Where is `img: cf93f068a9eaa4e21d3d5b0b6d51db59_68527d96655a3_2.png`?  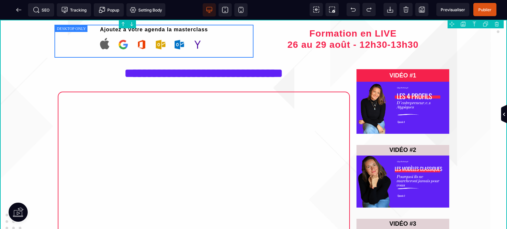 img: cf93f068a9eaa4e21d3d5b0b6d51db59_68527d96655a3_2.png is located at coordinates (403, 162).